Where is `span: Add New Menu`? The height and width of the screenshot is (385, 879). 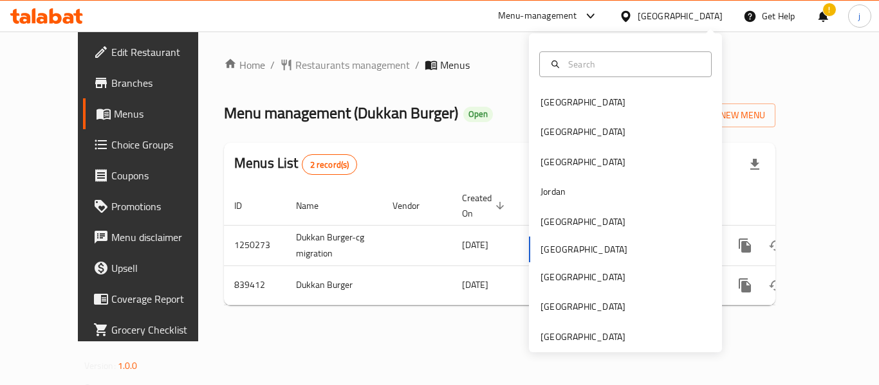 span: Add New Menu is located at coordinates (725, 115).